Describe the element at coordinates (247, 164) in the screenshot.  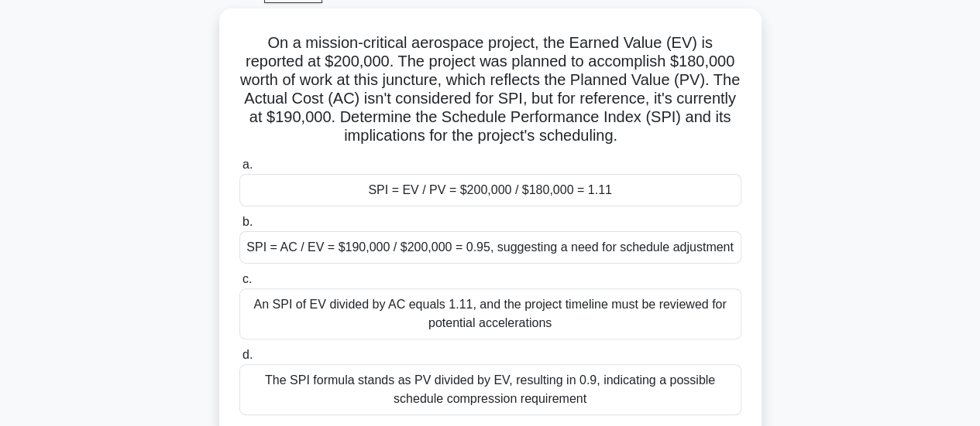
I see `span: a.` at that location.